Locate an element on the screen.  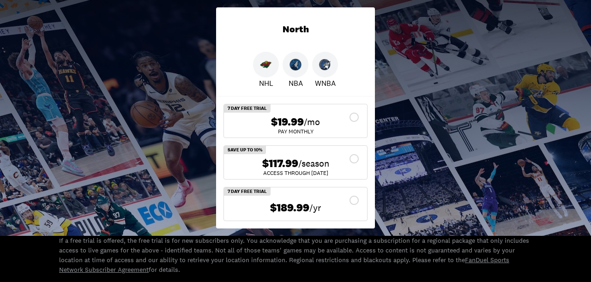
img: Timberwolves is located at coordinates (295, 65).